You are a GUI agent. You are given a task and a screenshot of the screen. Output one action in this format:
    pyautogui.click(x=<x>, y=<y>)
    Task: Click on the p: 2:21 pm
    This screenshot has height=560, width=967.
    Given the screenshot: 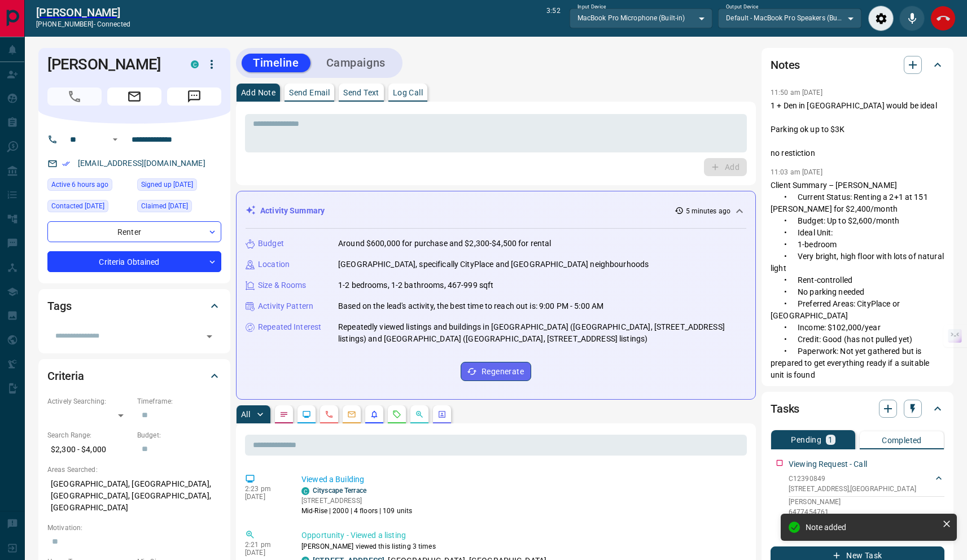 What is the action you would take?
    pyautogui.click(x=265, y=545)
    